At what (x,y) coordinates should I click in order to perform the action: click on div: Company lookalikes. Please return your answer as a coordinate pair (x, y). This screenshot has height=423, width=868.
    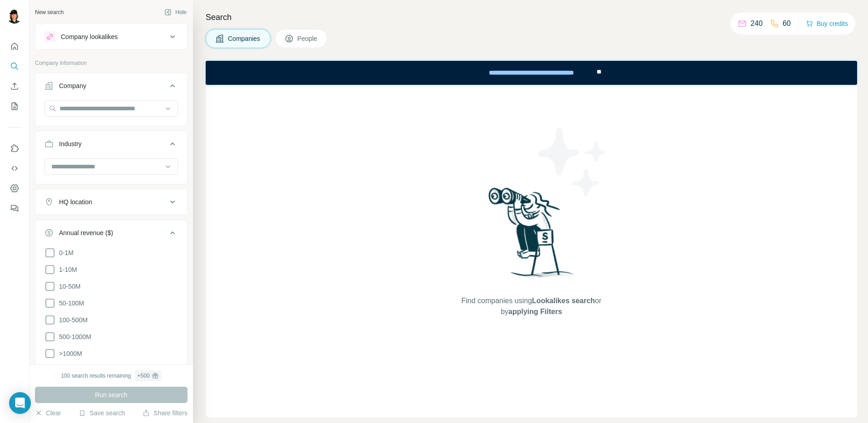
    Looking at the image, I should click on (89, 37).